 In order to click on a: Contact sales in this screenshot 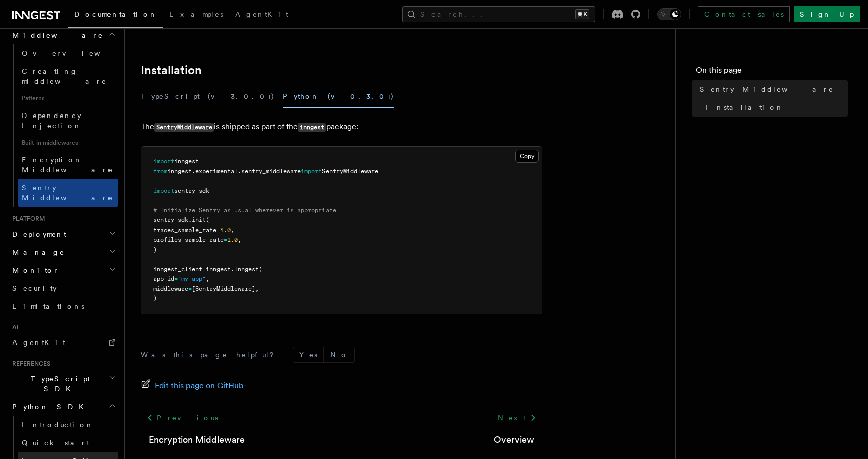, I will do `click(743, 14)`.